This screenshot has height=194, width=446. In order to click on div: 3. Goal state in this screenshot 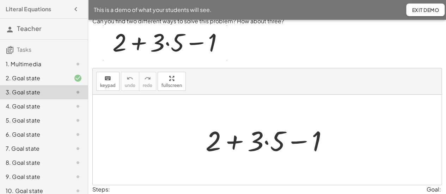, I will do `click(34, 92)`.